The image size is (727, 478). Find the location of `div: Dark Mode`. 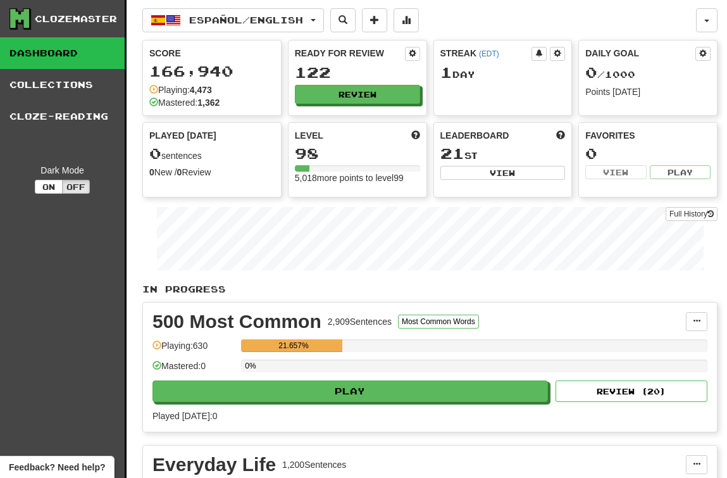

div: Dark Mode is located at coordinates (62, 170).